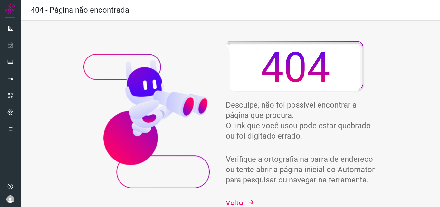  What do you see at coordinates (301, 169) in the screenshot?
I see `p: Verifique a ortografia na barra de endereço ou tente abrir a página inicial do Automator para pes...` at bounding box center [301, 169].